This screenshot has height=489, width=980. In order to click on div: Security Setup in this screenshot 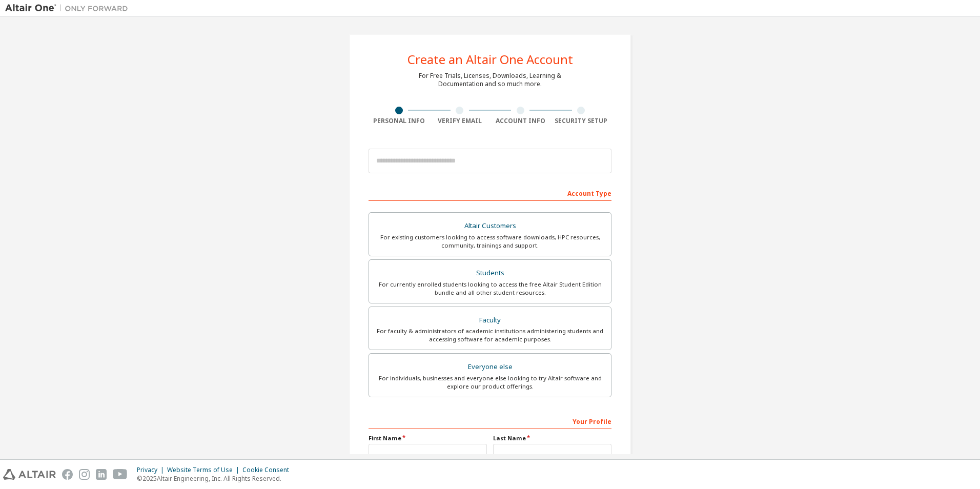, I will do `click(581, 121)`.